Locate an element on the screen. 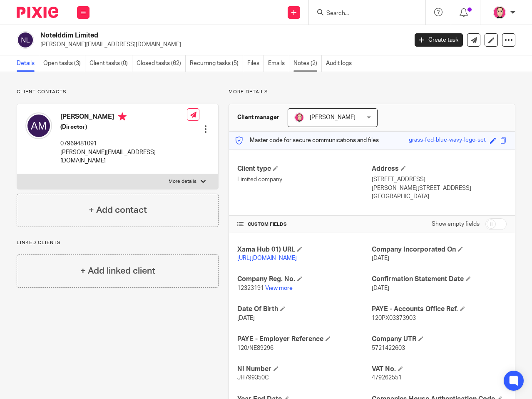  input: Search is located at coordinates (363, 14).